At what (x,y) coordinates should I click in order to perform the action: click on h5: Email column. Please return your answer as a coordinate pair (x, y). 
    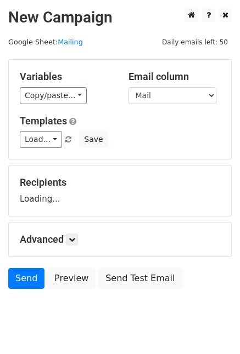
    Looking at the image, I should click on (174, 77).